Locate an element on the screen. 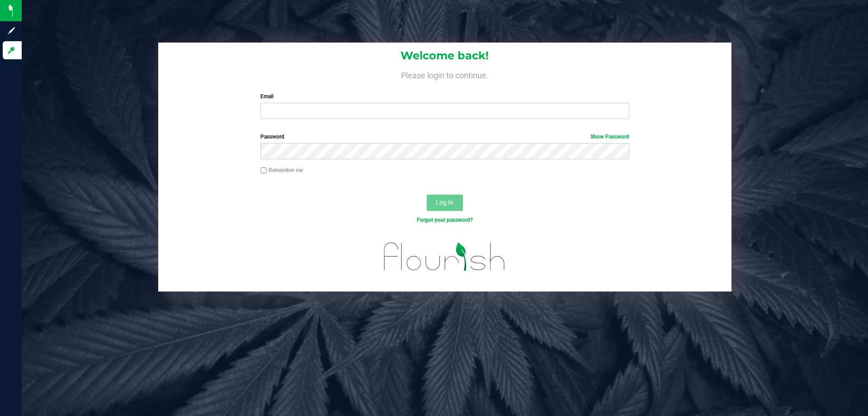 This screenshot has height=416, width=868. h1: Welcome back! is located at coordinates (445, 56).